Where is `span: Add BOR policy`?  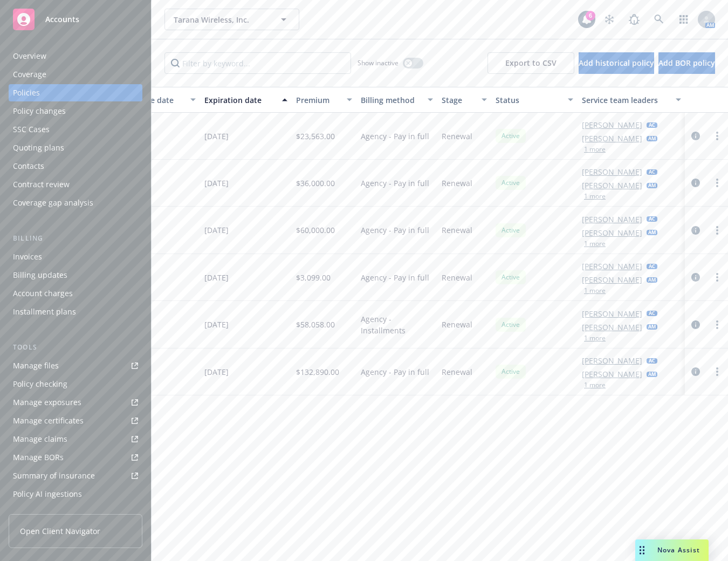
span: Add BOR policy is located at coordinates (687, 62).